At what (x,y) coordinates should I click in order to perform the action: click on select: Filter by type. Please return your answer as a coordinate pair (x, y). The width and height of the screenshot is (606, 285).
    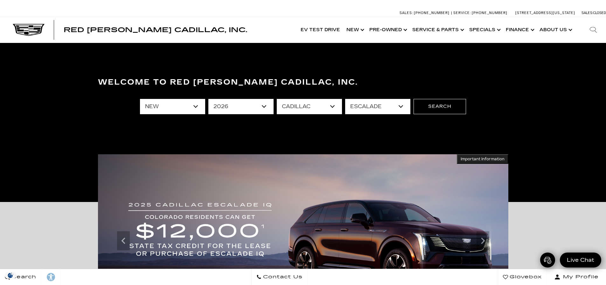
    Looking at the image, I should click on (172, 107).